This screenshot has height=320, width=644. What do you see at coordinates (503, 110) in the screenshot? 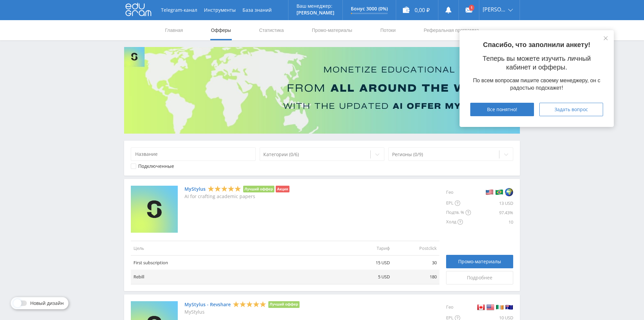
I see `button: Все понятно!` at bounding box center [503, 110].